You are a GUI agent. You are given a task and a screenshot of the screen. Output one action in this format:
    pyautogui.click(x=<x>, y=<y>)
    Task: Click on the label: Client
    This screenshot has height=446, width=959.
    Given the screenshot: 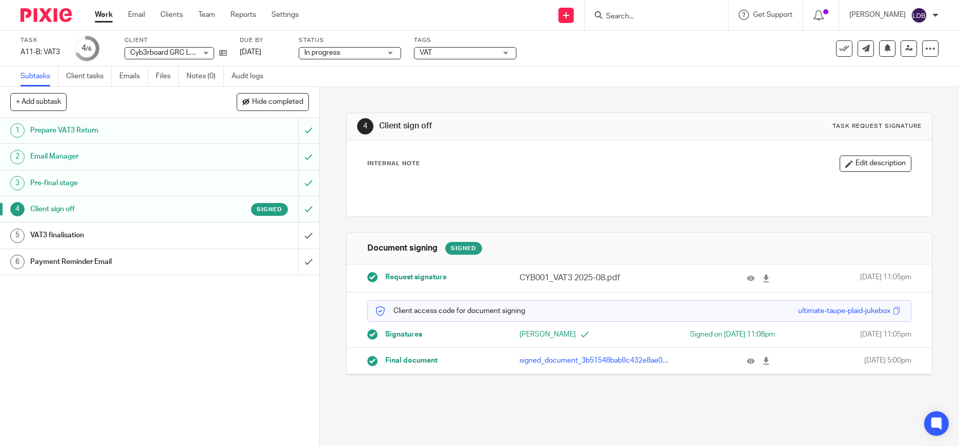 What is the action you would take?
    pyautogui.click(x=176, y=40)
    